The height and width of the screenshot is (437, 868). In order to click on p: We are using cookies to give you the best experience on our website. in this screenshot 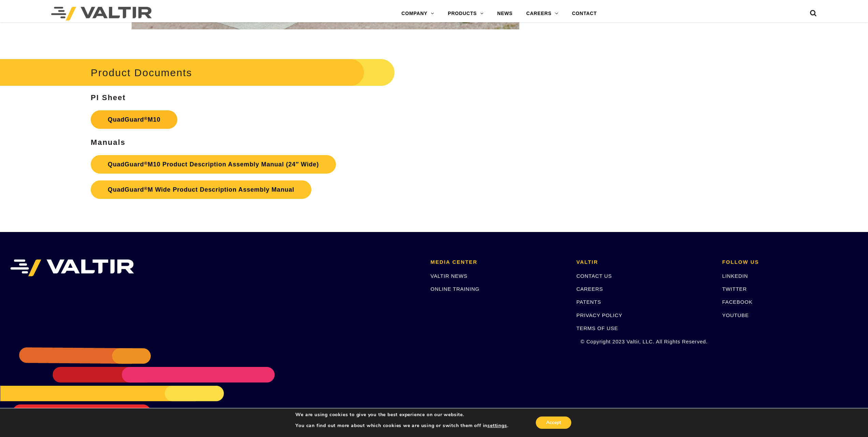, I will do `click(402, 414)`.